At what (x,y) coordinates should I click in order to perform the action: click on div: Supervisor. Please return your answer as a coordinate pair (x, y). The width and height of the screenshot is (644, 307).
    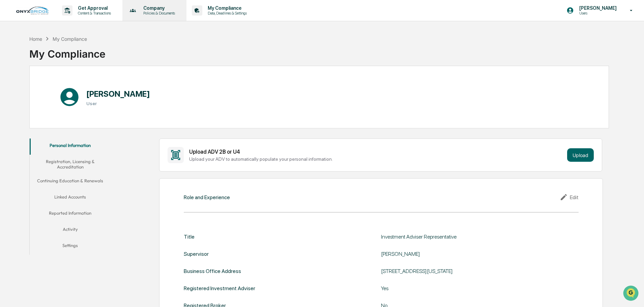
    Looking at the image, I should click on (197, 254).